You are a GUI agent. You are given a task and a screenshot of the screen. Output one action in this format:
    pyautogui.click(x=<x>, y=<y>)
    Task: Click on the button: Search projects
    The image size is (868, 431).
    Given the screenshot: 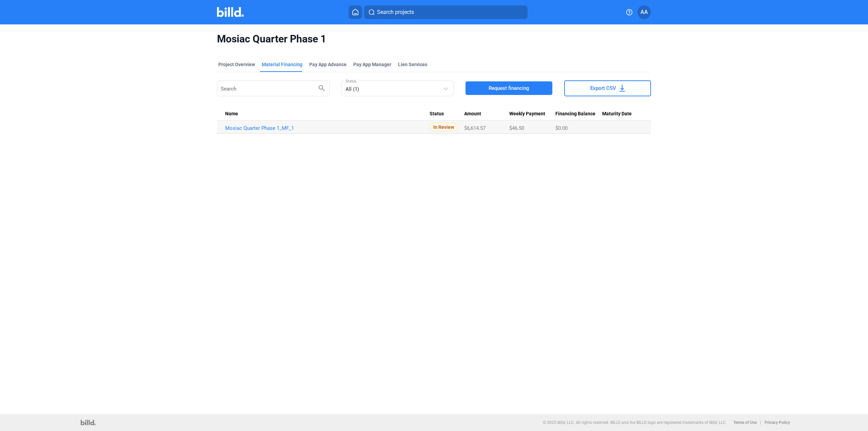 What is the action you would take?
    pyautogui.click(x=445, y=12)
    